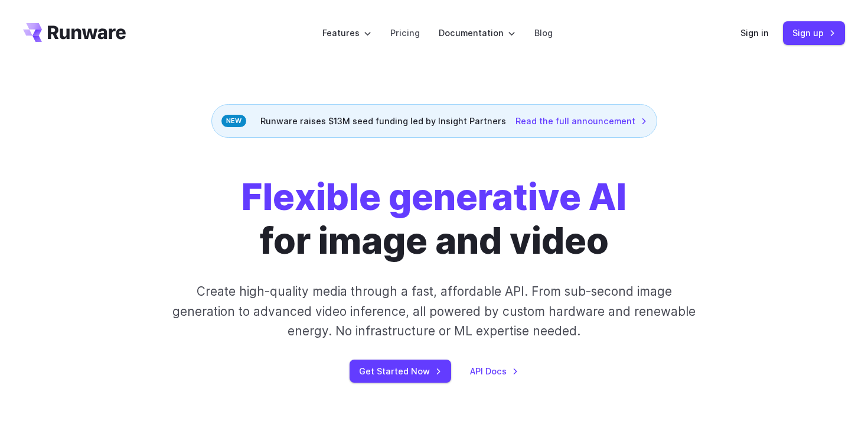 The height and width of the screenshot is (430, 868). Describe the element at coordinates (755, 33) in the screenshot. I see `a: Sign in` at that location.